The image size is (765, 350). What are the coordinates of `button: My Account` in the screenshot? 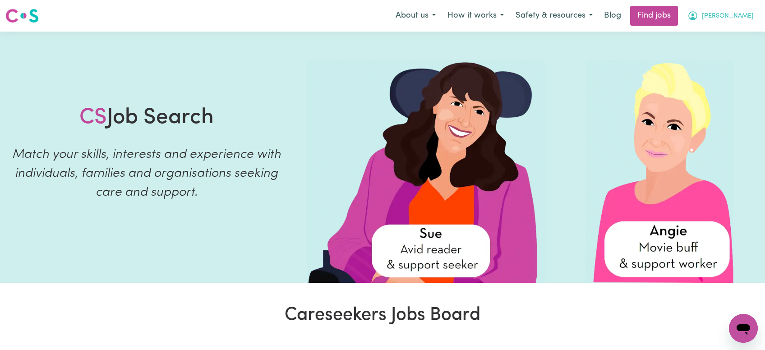 It's located at (721, 16).